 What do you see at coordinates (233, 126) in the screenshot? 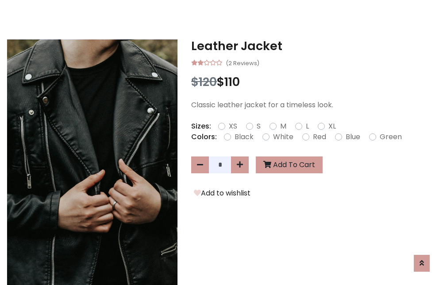
I see `label: XS` at bounding box center [233, 126].